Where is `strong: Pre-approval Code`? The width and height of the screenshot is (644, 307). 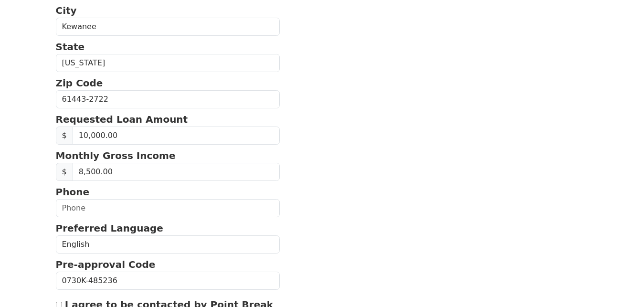 strong: Pre-approval Code is located at coordinates (106, 265).